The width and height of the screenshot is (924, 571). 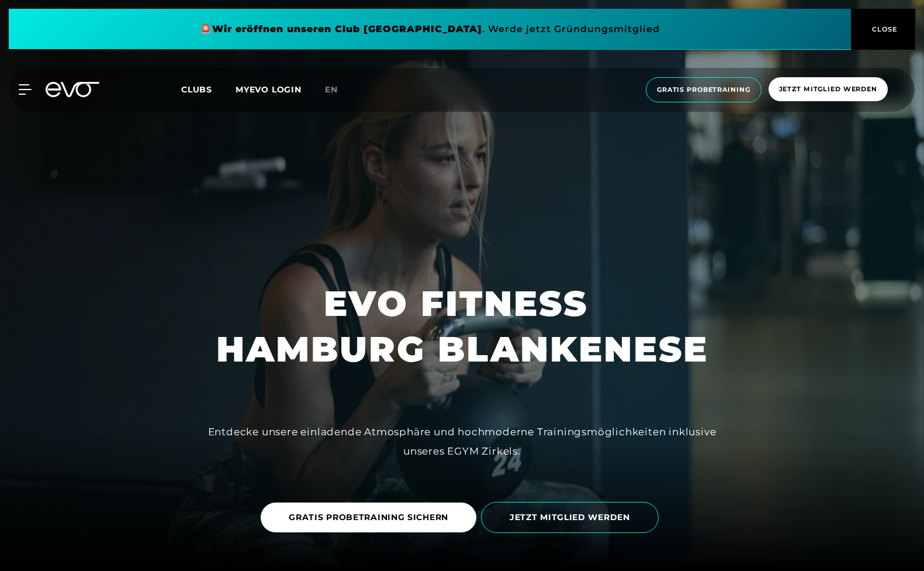 What do you see at coordinates (196, 89) in the screenshot?
I see `span: Clubs` at bounding box center [196, 89].